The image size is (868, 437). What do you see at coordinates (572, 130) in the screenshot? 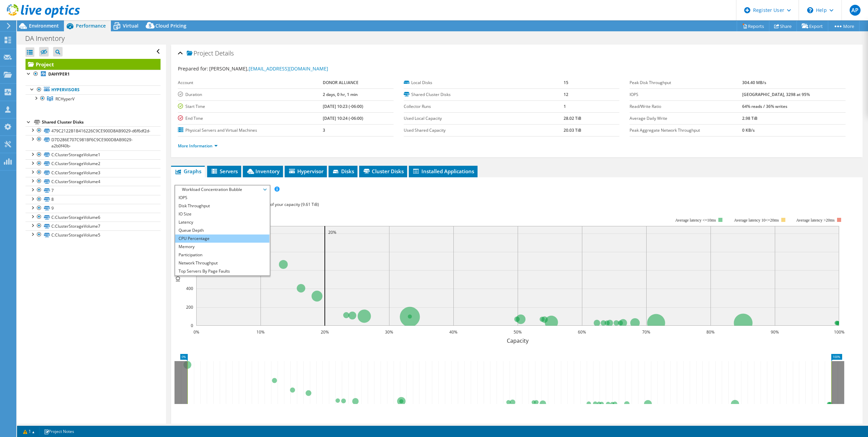
I see `b: 20.03 TiB` at bounding box center [572, 130].